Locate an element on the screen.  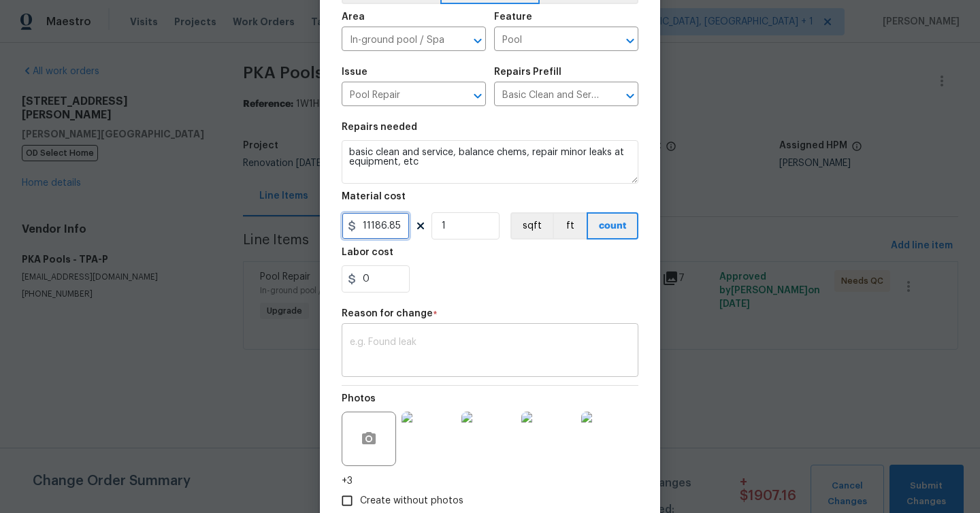
button: ft is located at coordinates (570, 226).